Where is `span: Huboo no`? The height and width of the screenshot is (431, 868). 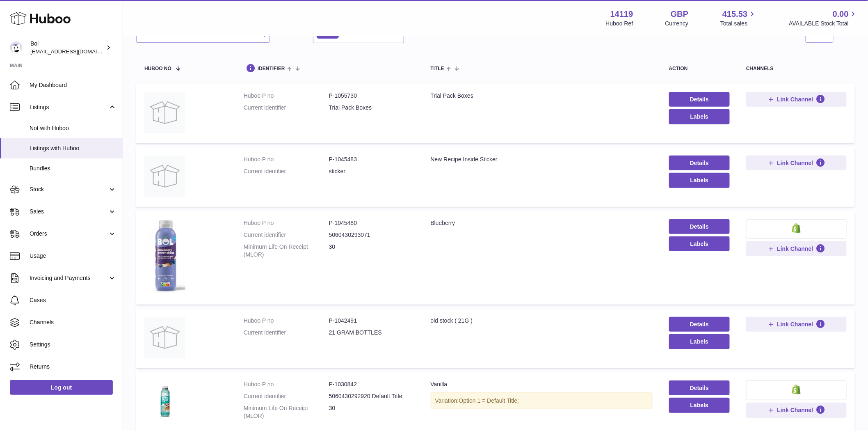 span: Huboo no is located at coordinates (158, 69).